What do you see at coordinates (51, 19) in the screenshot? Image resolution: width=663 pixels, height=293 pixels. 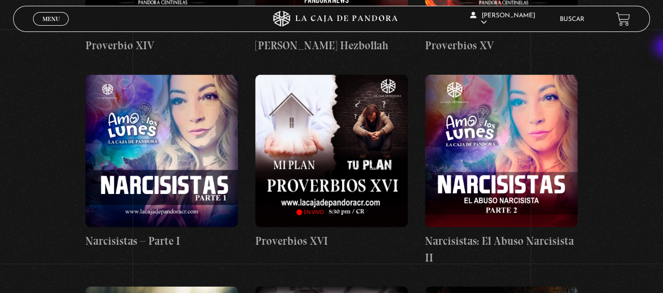 I see `span: Menu` at bounding box center [51, 19].